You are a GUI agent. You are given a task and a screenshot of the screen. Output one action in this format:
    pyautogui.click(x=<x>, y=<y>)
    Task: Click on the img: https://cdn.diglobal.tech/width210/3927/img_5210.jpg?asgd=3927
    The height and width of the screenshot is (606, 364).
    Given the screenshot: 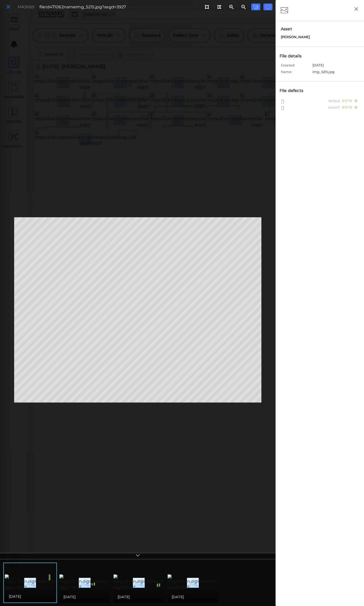 What is the action you would take?
    pyautogui.click(x=223, y=582)
    